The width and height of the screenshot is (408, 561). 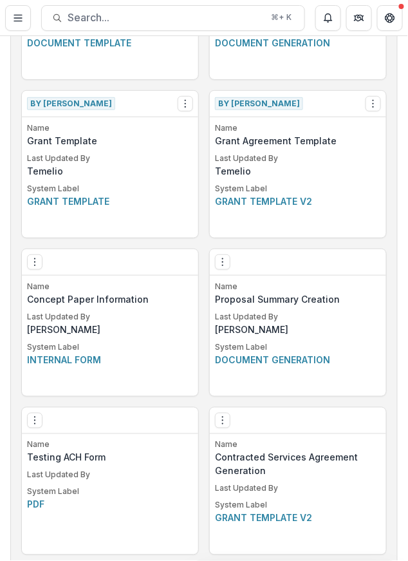 What do you see at coordinates (166, 17) in the screenshot?
I see `span: Search...` at bounding box center [166, 17].